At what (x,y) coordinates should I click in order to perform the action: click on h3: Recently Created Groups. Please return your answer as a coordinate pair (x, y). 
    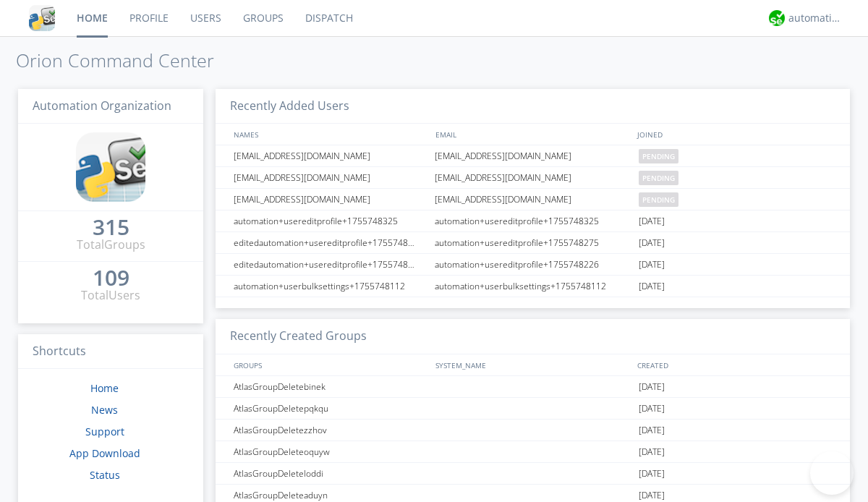
    Looking at the image, I should click on (533, 336).